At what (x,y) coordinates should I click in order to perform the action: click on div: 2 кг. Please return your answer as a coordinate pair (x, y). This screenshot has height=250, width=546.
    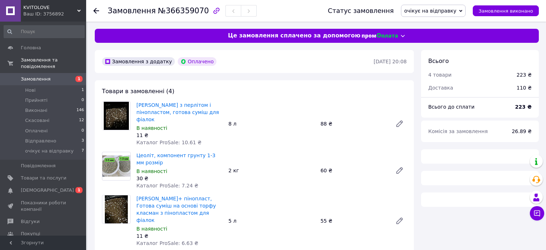
    Looking at the image, I should click on (271, 170).